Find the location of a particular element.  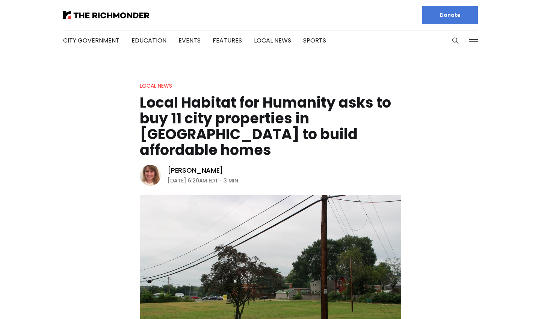

a: Donate is located at coordinates (450, 15).